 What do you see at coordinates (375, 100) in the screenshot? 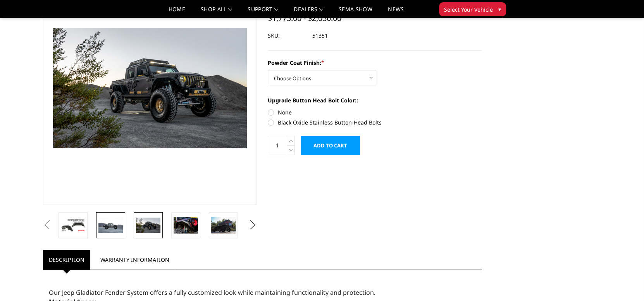
I see `label: Upgrade Button Head Bolt Color::` at bounding box center [375, 100].